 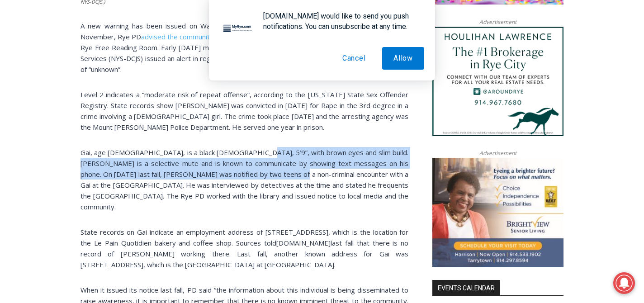 I want to click on button: Cancel, so click(x=355, y=58).